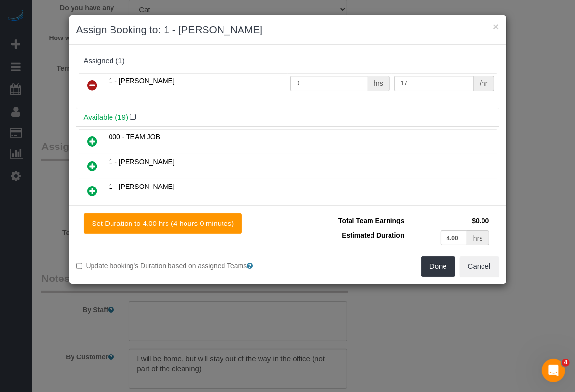  What do you see at coordinates (135, 137) in the screenshot?
I see `span: 000 - TEAM JOB` at bounding box center [135, 137].